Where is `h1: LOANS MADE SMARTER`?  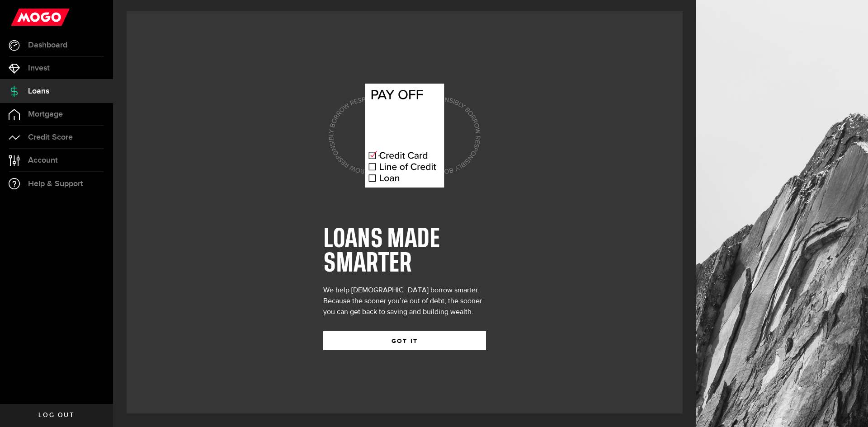
h1: LOANS MADE SMARTER is located at coordinates (405, 252).